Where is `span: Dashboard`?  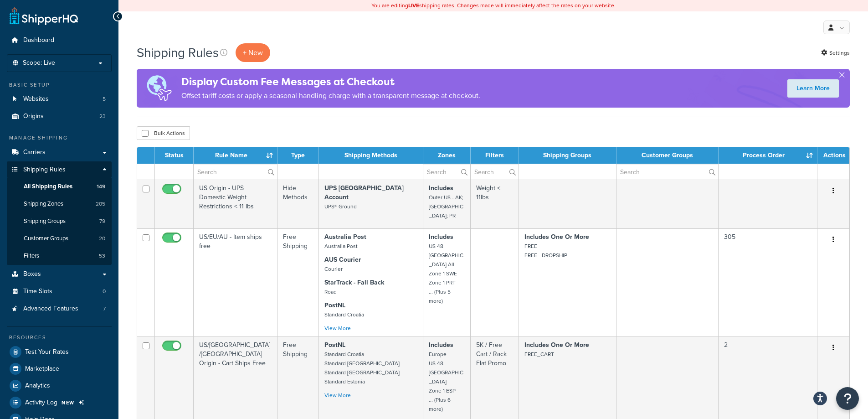
span: Dashboard is located at coordinates (38, 40).